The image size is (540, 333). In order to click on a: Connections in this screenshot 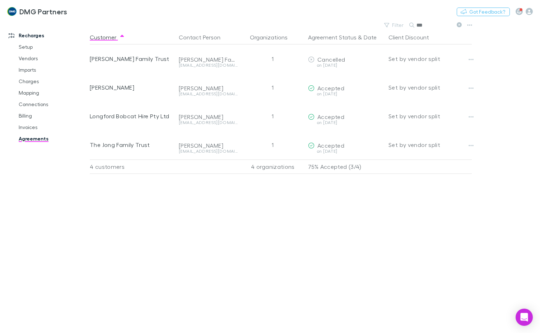, I will do `click(52, 104)`.